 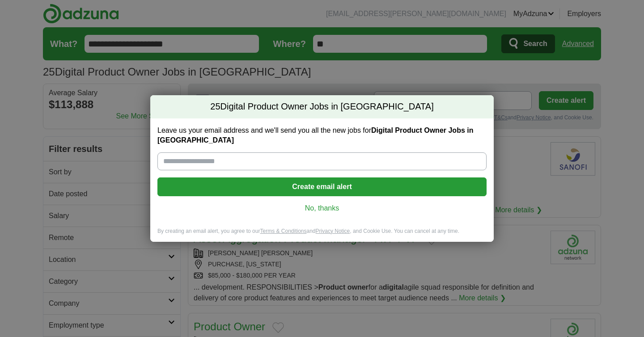 I want to click on a: Privacy Notice, so click(x=333, y=231).